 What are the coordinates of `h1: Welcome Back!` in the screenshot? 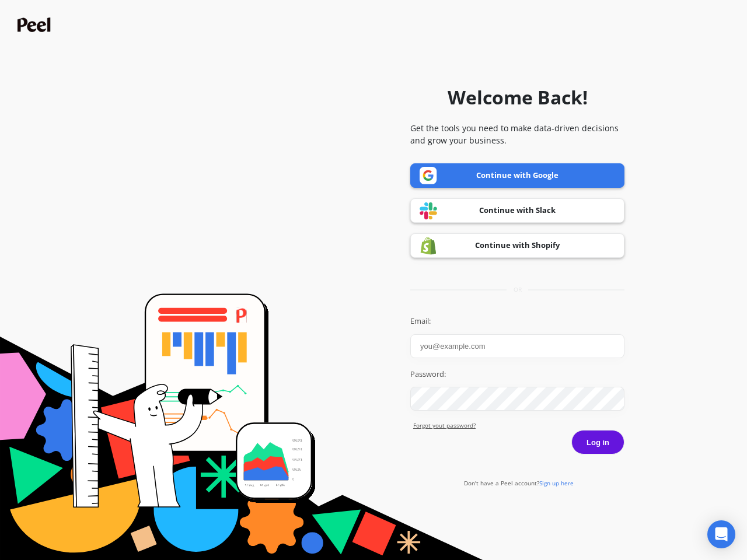 It's located at (518, 97).